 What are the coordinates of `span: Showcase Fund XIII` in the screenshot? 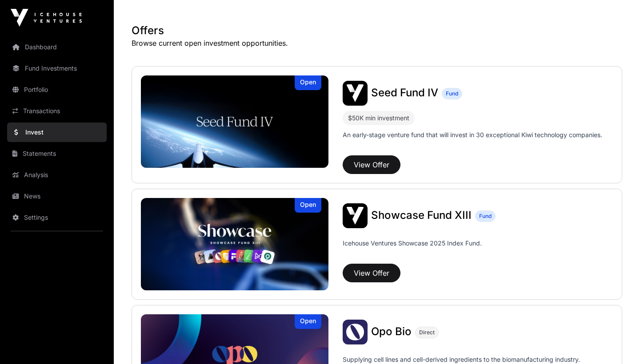 It's located at (421, 215).